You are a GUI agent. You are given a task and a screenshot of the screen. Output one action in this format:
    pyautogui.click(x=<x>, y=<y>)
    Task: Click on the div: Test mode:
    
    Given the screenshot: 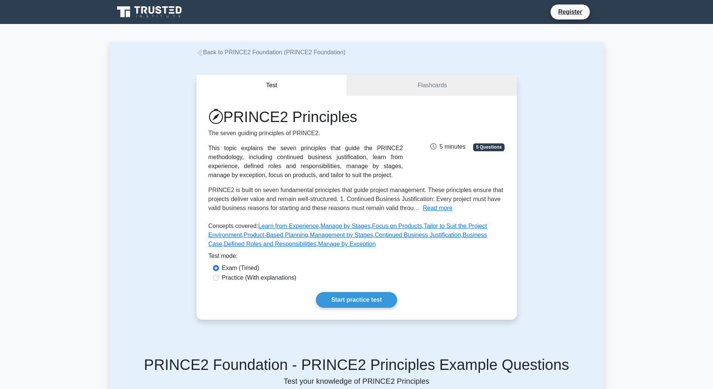 What is the action you would take?
    pyautogui.click(x=357, y=258)
    